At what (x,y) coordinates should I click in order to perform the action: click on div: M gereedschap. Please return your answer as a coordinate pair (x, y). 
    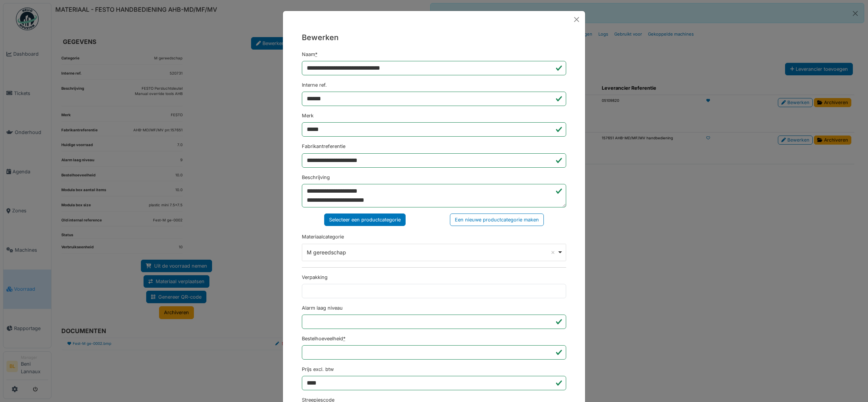
    Looking at the image, I should click on (431, 252).